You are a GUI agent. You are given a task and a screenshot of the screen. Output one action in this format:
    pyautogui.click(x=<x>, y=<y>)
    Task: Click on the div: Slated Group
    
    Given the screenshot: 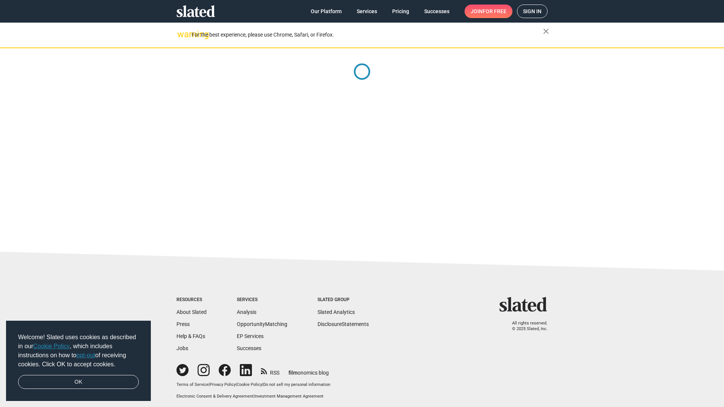 What is the action you would take?
    pyautogui.click(x=343, y=300)
    